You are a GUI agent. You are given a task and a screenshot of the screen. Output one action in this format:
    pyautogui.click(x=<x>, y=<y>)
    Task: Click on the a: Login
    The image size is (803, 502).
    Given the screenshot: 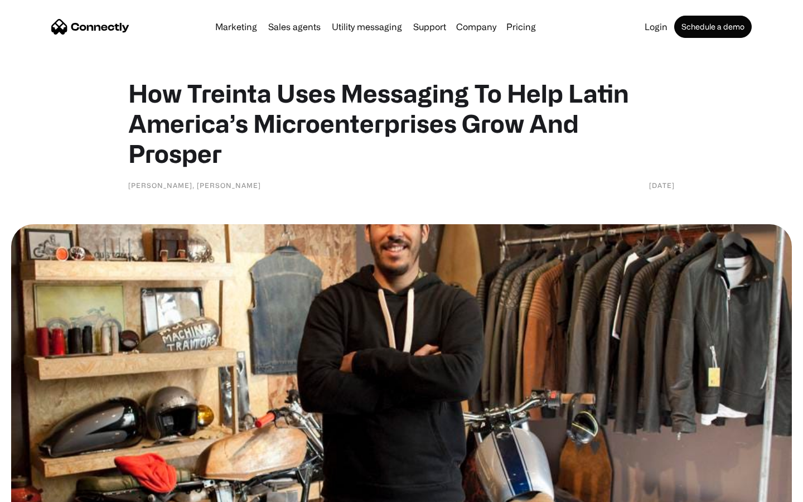 What is the action you would take?
    pyautogui.click(x=655, y=27)
    